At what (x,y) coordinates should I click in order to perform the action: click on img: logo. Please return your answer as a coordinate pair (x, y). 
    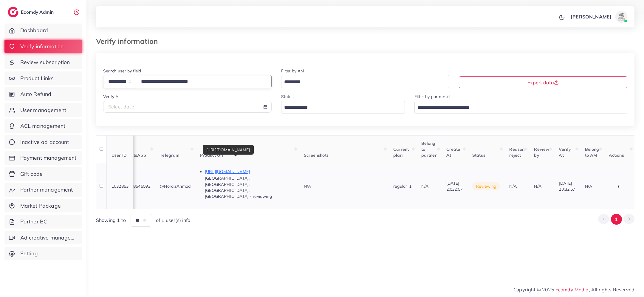
    Looking at the image, I should click on (13, 12).